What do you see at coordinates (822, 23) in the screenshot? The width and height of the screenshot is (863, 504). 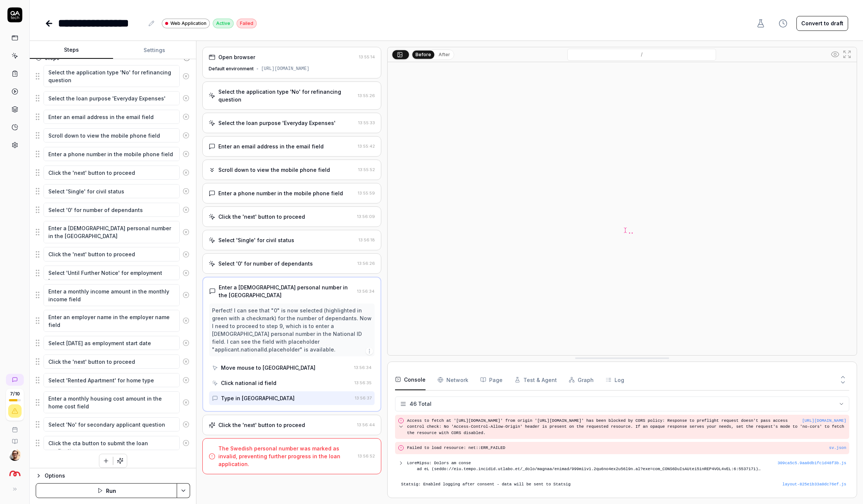 I see `button: Convert to draft` at bounding box center [822, 23].